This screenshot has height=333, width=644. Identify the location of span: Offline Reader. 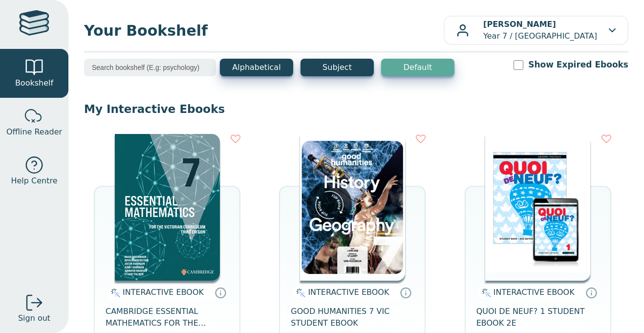
(34, 132).